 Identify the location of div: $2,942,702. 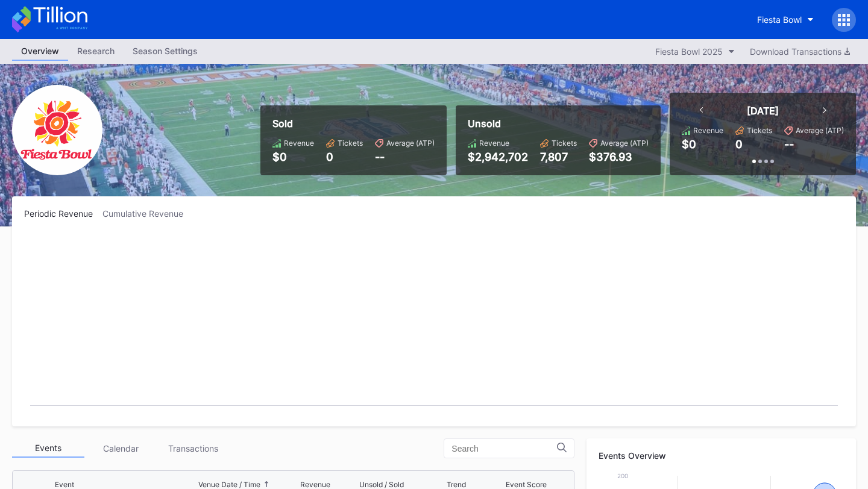
(498, 156).